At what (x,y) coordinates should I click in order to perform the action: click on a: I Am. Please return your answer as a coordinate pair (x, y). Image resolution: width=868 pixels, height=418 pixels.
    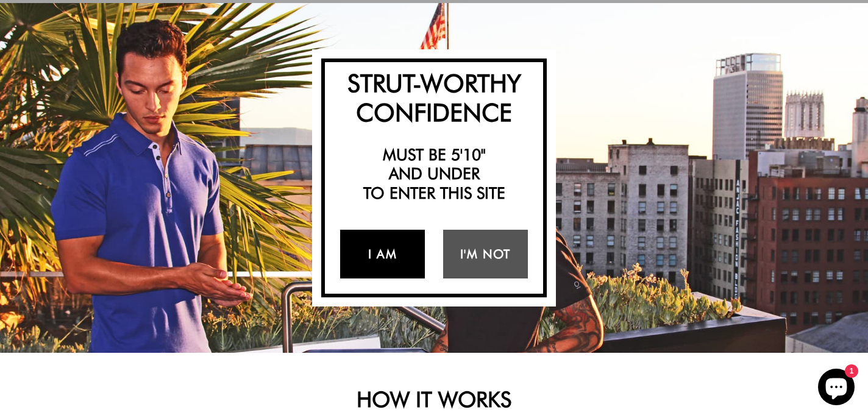
    Looking at the image, I should click on (382, 255).